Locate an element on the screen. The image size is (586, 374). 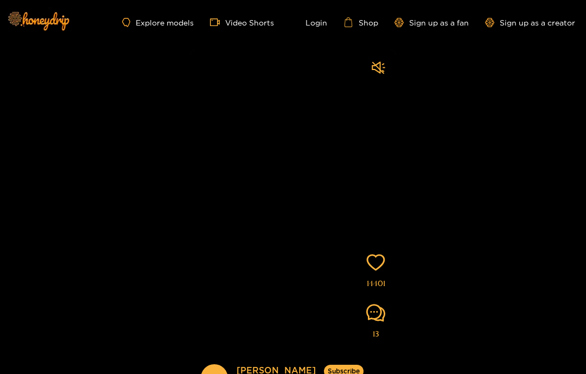
a: Sign up as a creator is located at coordinates (530, 22).